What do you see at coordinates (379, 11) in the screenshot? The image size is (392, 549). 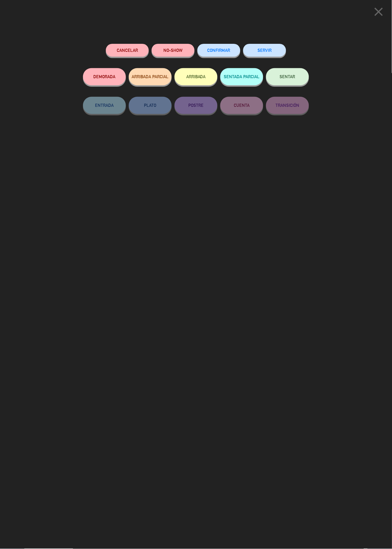 I see `i: close` at bounding box center [379, 11].